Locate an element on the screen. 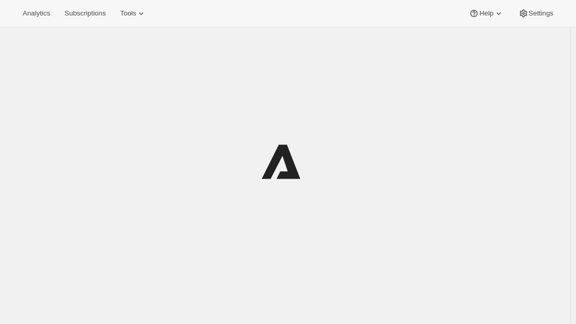  button: Analytics is located at coordinates (36, 13).